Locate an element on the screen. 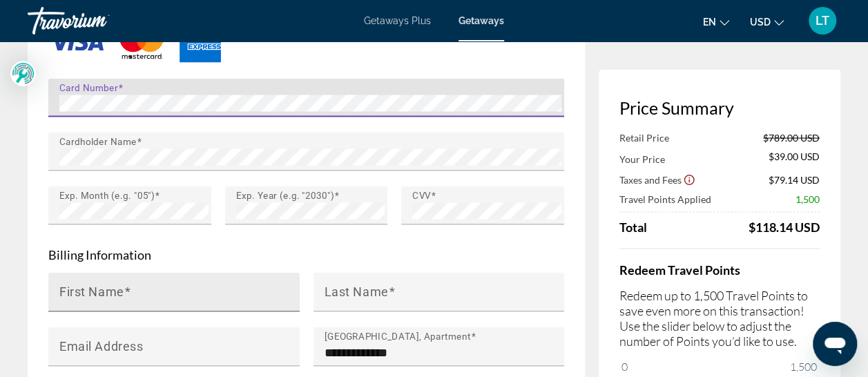 Image resolution: width=868 pixels, height=377 pixels. button: Change language is located at coordinates (716, 22).